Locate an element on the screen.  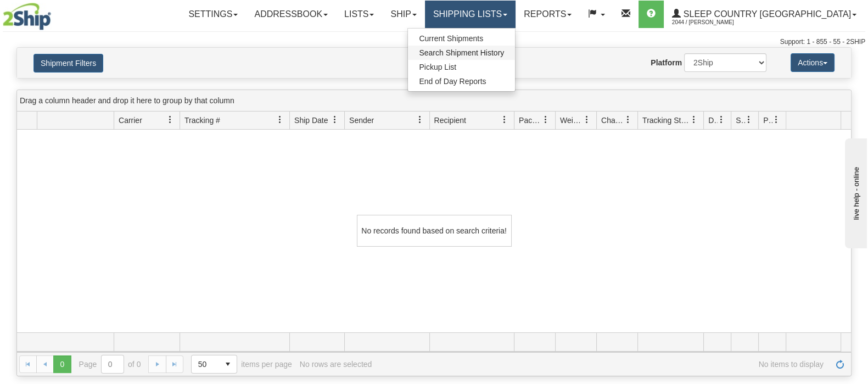
a: Tracking Status filter column settings is located at coordinates (694, 119).